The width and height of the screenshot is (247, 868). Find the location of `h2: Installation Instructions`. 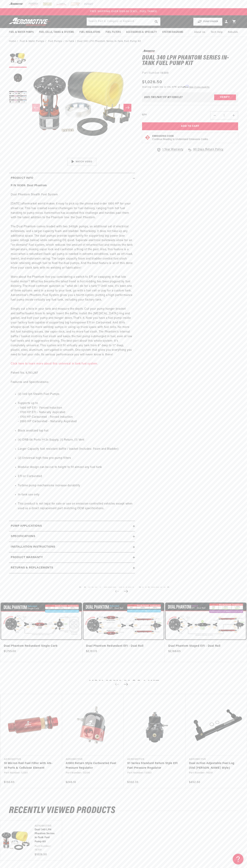

h2: Installation Instructions is located at coordinates (33, 547).